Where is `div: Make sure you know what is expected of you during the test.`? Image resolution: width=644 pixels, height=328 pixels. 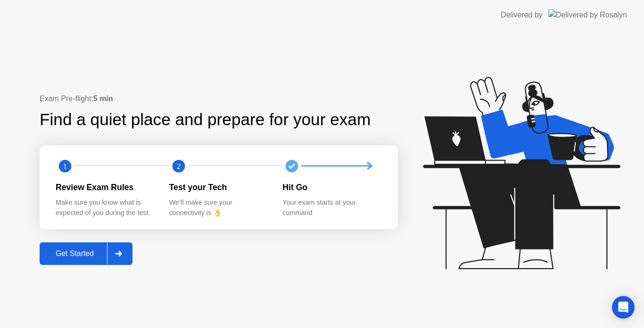
div: Make sure you know what is expected of you during the test. is located at coordinates (105, 208).